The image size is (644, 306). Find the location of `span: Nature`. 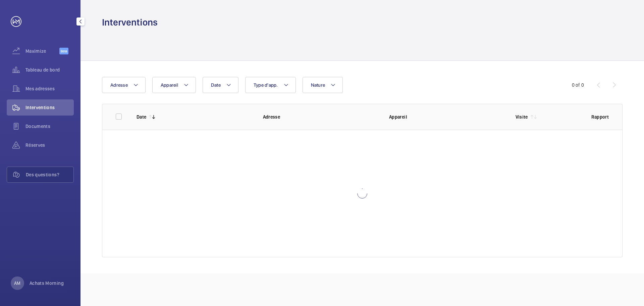

span: Nature is located at coordinates (318, 85).